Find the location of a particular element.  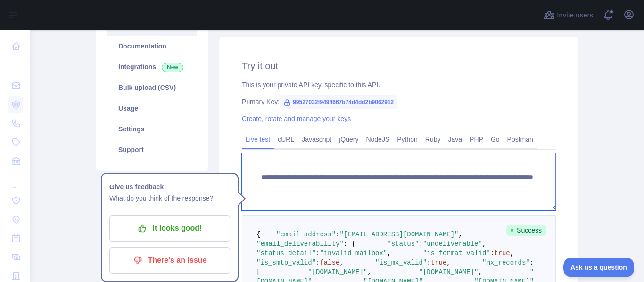

button: It looks good! is located at coordinates (170, 228).